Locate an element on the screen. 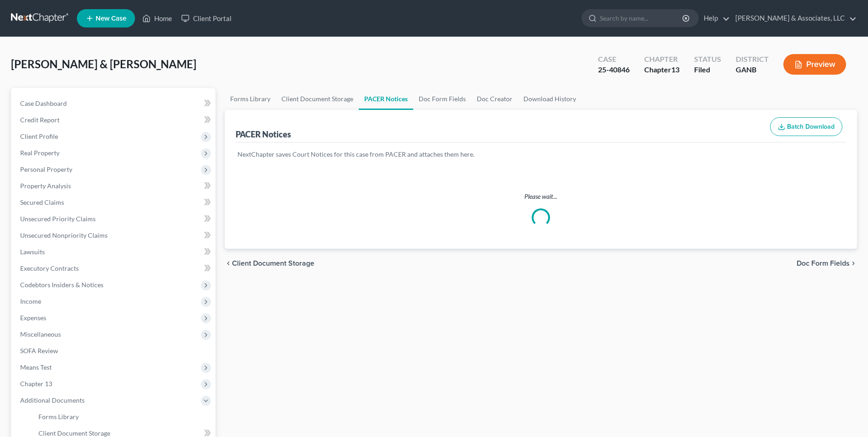 This screenshot has width=868, height=437. a: Doc Form Fields is located at coordinates (442, 99).